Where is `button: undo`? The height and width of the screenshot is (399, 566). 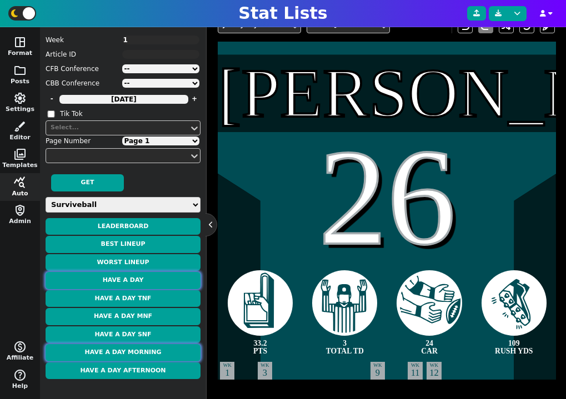 button: undo is located at coordinates (465, 26).